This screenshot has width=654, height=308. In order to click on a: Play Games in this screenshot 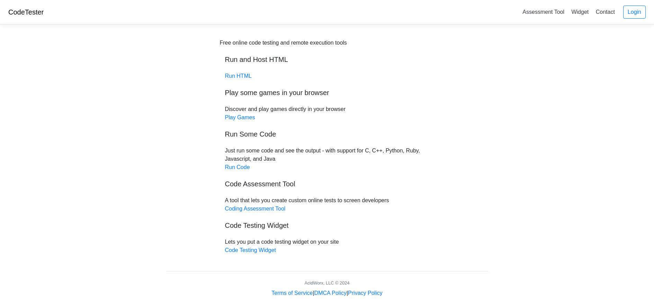, I will do `click(240, 117)`.